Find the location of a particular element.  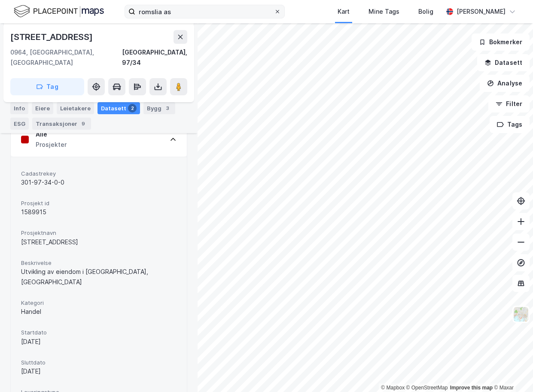

div: Prosjekter is located at coordinates (51, 145).